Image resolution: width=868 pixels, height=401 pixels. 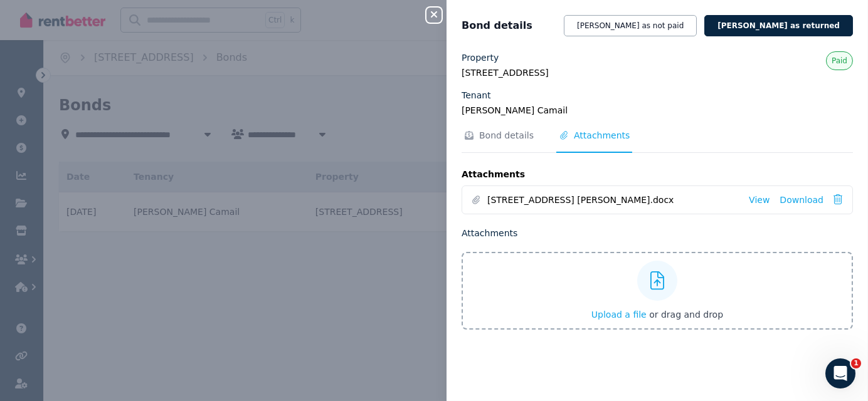 What do you see at coordinates (657, 314) in the screenshot?
I see `button: Upload a file or drag and drop` at bounding box center [657, 314].